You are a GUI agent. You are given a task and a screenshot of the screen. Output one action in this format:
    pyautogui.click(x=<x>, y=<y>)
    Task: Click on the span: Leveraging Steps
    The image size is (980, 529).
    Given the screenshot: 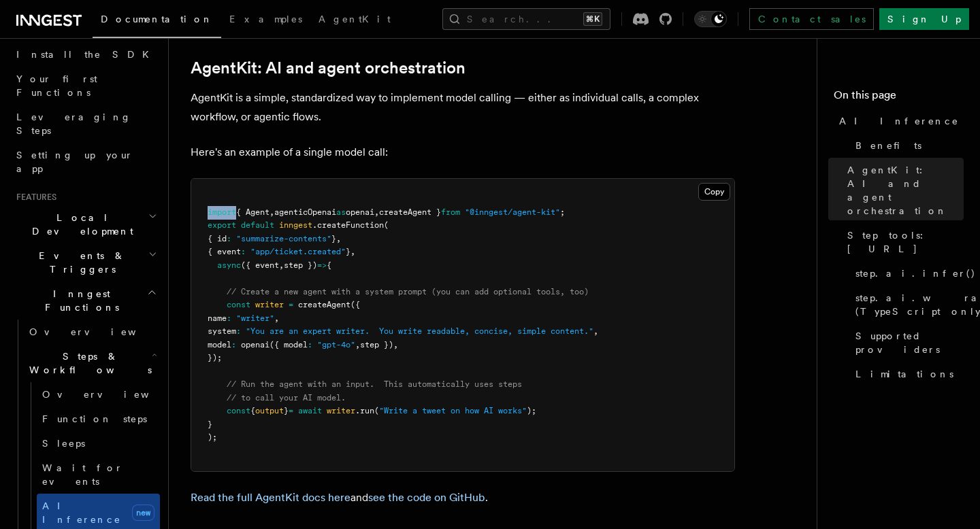 What is the action you would take?
    pyautogui.click(x=73, y=124)
    